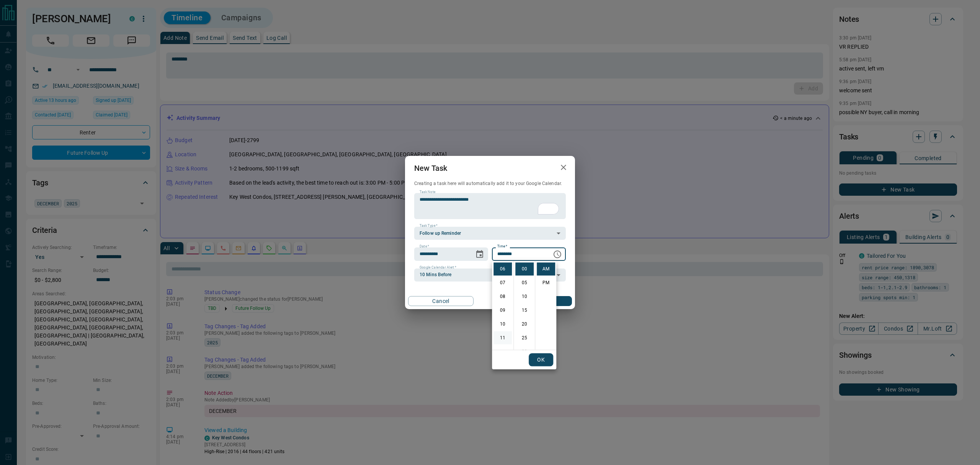 Image resolution: width=980 pixels, height=465 pixels. I want to click on li: 5 hours, so click(503, 255).